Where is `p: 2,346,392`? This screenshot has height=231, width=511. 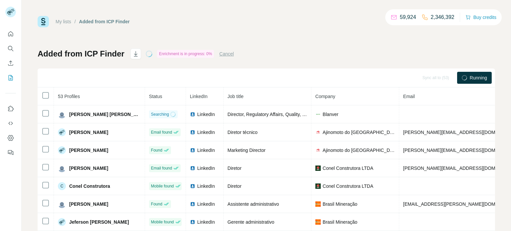
p: 2,346,392 is located at coordinates (443, 17).